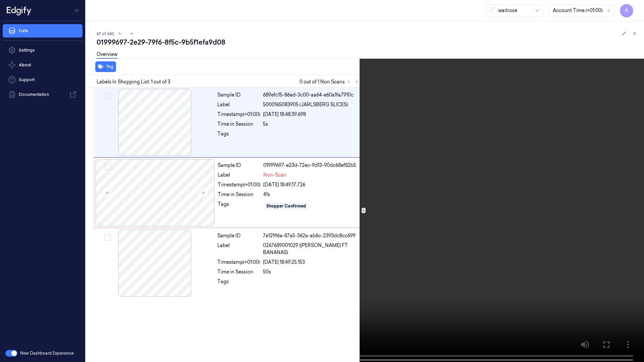  I want to click on a: Overview, so click(107, 55).